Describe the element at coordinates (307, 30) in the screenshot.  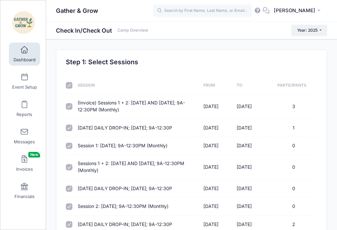
I see `span: Year: 2025` at that location.